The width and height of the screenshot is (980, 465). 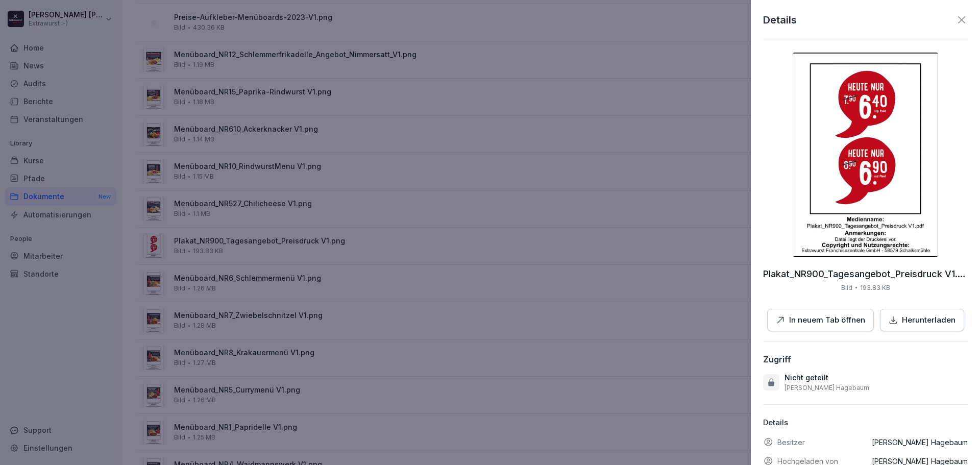 I want to click on div: Zugriff, so click(x=777, y=359).